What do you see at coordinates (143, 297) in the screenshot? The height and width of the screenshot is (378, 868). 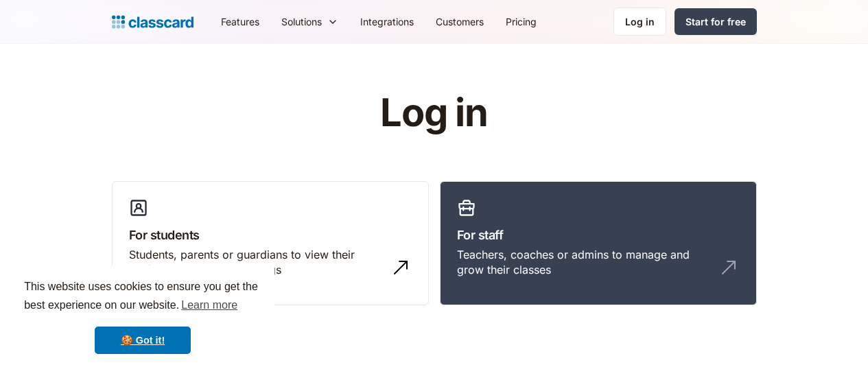 I see `span: This website uses cookies to ensure you get the best experience on our website.` at bounding box center [143, 297].